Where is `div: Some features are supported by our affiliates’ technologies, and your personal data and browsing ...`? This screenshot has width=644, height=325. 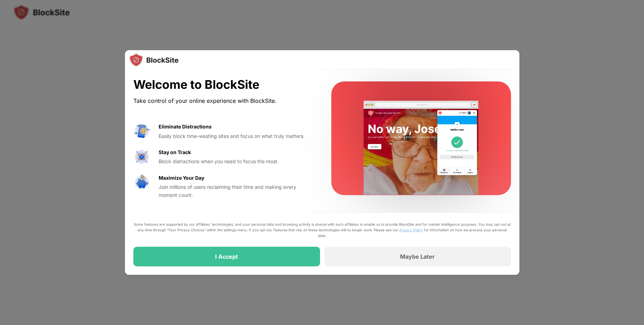
div: Some features are supported by our affiliates’ technologies, and your personal data and browsing ... is located at coordinates (322, 230).